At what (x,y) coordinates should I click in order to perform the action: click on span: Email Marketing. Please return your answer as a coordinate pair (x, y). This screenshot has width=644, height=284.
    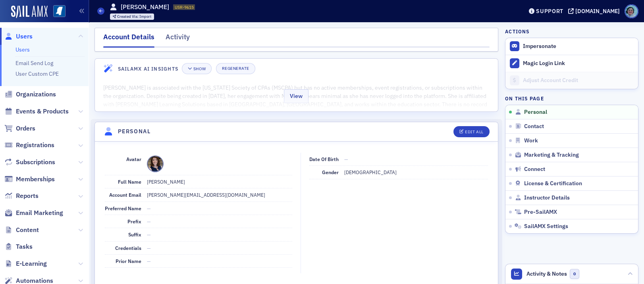
    Looking at the image, I should click on (40, 213).